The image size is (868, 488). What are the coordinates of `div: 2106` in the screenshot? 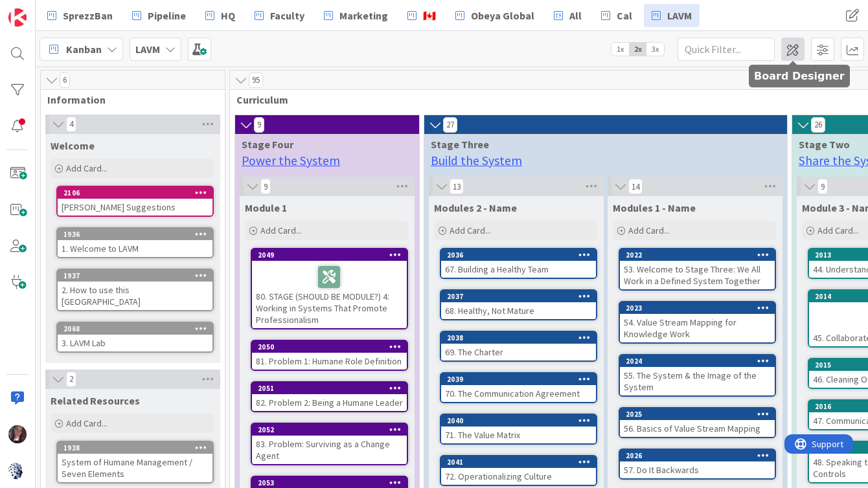 It's located at (135, 193).